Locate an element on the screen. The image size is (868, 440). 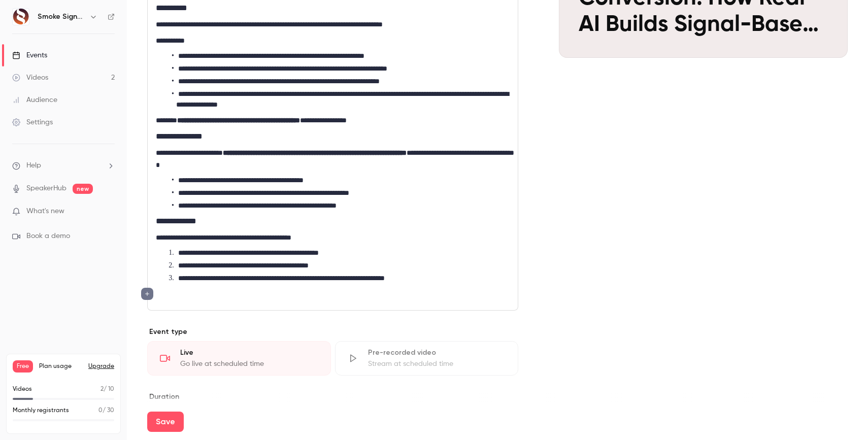
span: Plan usage is located at coordinates (60, 366).